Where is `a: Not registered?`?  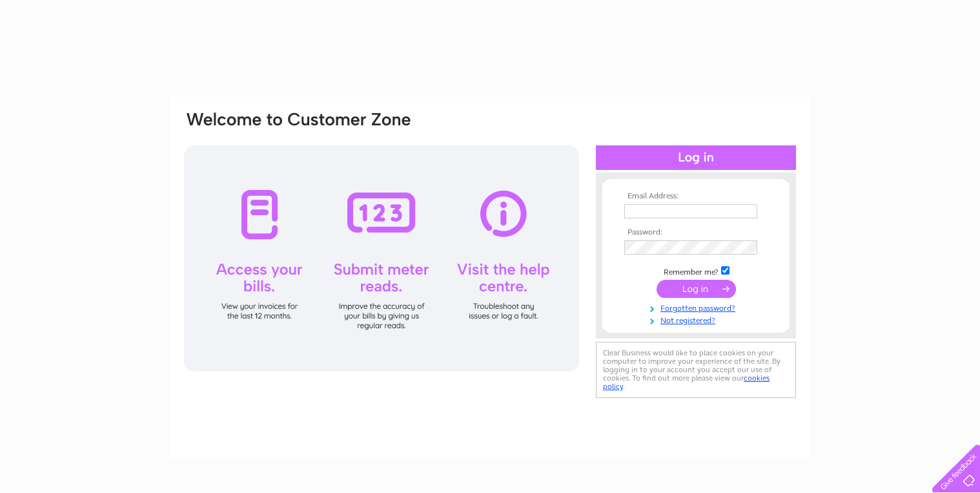
a: Not registered? is located at coordinates (698, 319).